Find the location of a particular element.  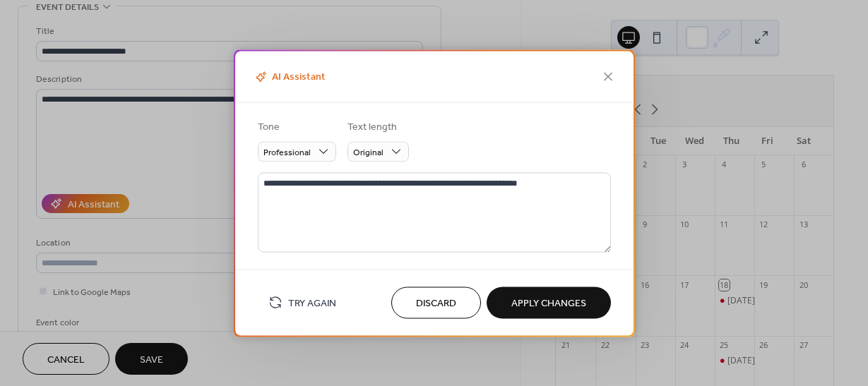

div: Text length is located at coordinates (377, 126).